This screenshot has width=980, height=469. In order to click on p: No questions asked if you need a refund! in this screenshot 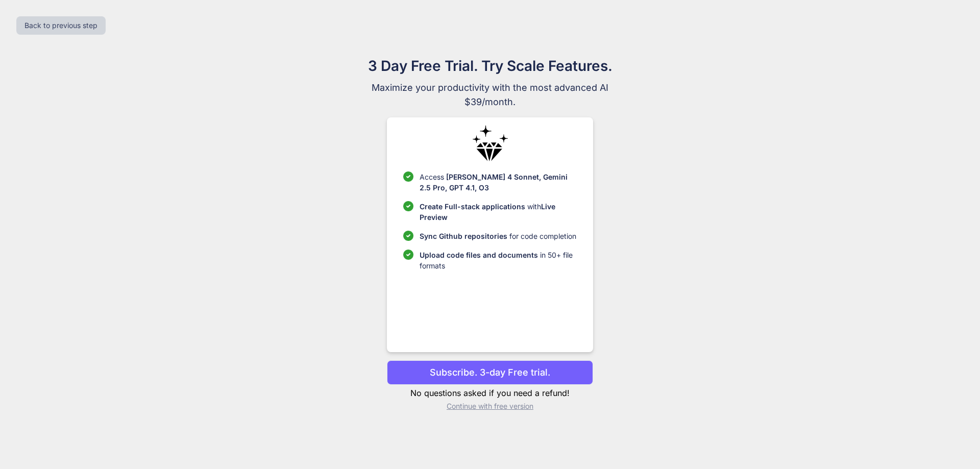, I will do `click(490, 393)`.